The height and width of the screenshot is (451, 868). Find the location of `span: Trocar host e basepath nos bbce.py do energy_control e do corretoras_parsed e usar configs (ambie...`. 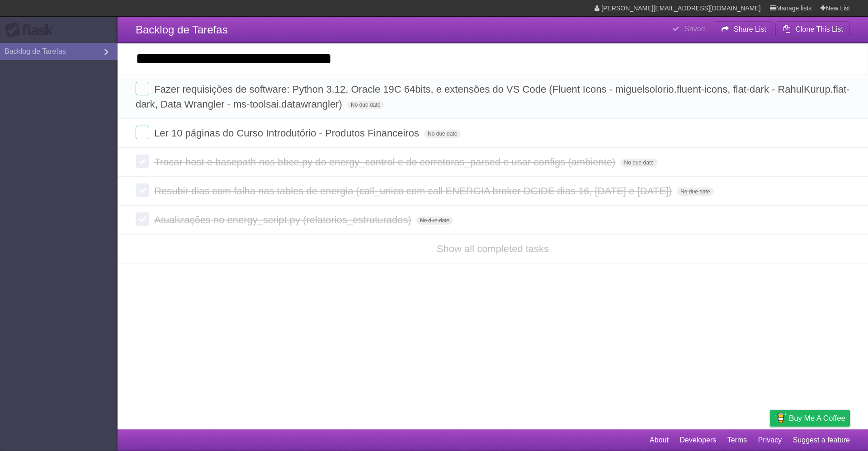

span: Trocar host e basepath nos bbce.py do energy_control e do corretoras_parsed e usar configs (ambie... is located at coordinates (386, 162).